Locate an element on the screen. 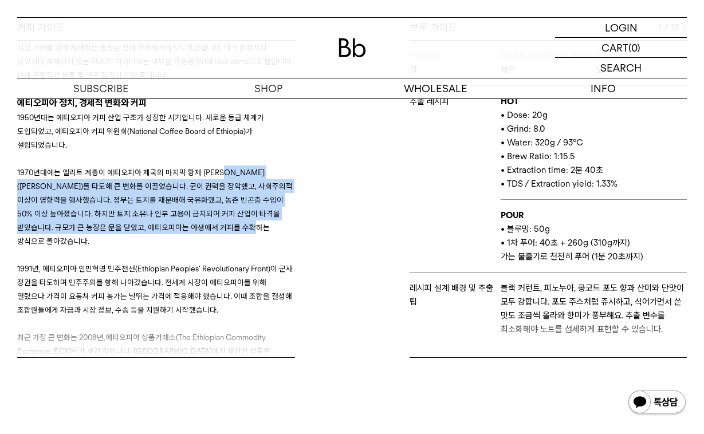  p: WHOLESALE is located at coordinates (436, 88).